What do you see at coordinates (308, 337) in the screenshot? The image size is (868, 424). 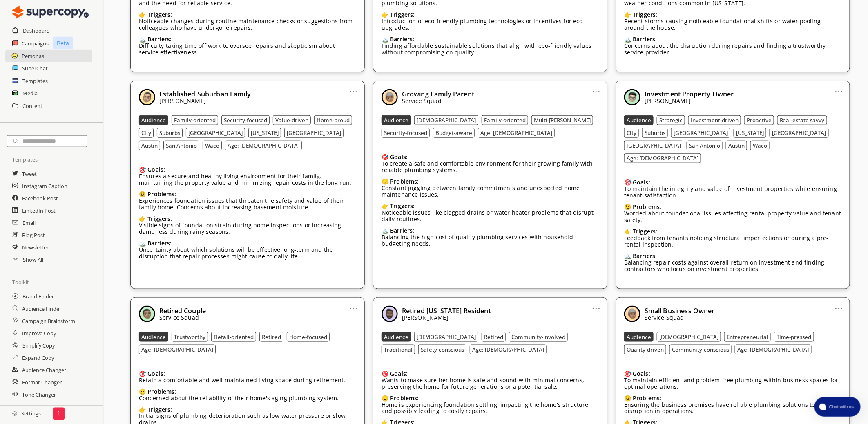 I see `b: Home-focused` at bounding box center [308, 337].